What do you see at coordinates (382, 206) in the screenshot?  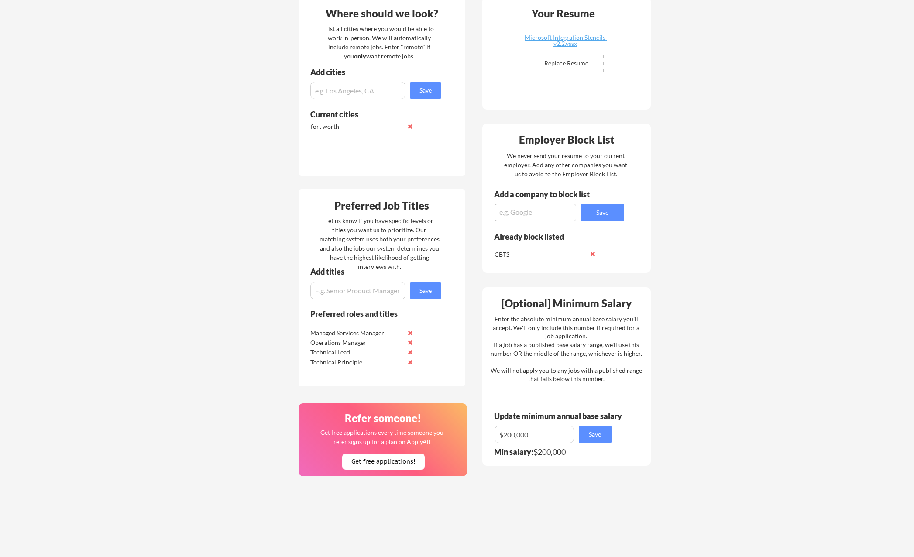 I see `div: Preferred Job Titles` at bounding box center [382, 206].